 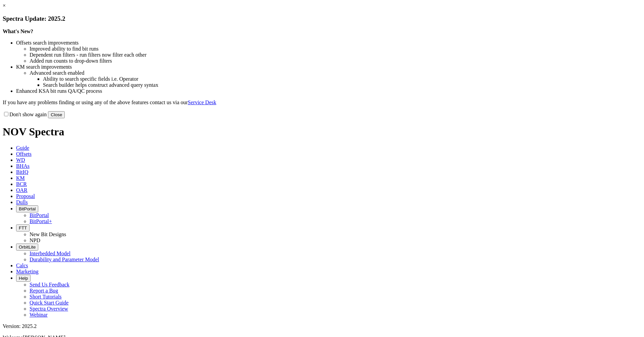 What do you see at coordinates (48, 234) in the screenshot?
I see `a: New Bit Designs` at bounding box center [48, 234].